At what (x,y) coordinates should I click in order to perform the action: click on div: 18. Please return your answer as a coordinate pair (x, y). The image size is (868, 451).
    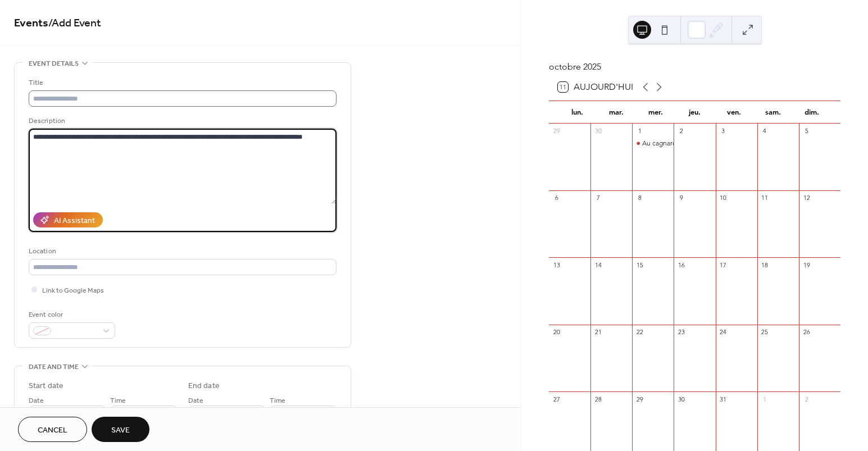
    Looking at the image, I should click on (765, 264).